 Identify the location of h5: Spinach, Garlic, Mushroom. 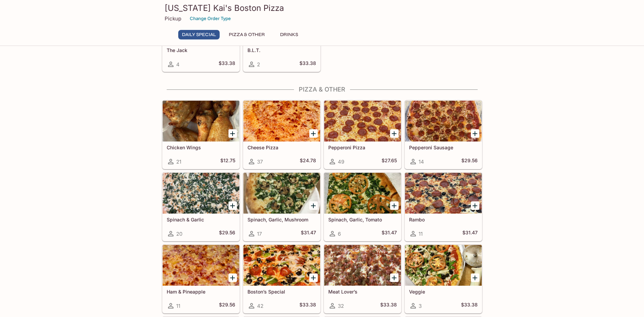
(282, 219).